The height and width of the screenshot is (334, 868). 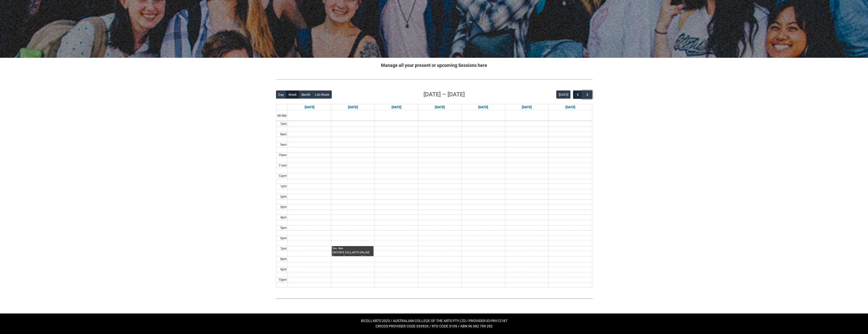 I want to click on h2: Manage all your present or upcoming Sessions here, so click(x=434, y=65).